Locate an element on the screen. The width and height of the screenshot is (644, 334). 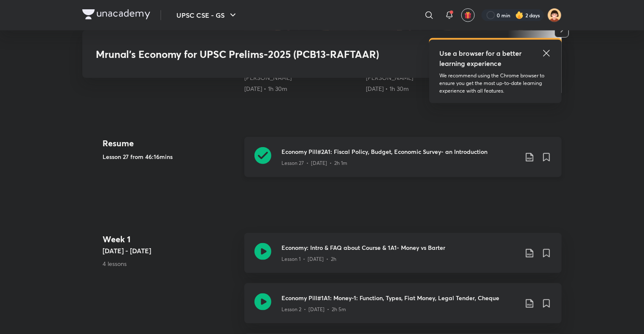
h4: Week 1 is located at coordinates (170, 239).